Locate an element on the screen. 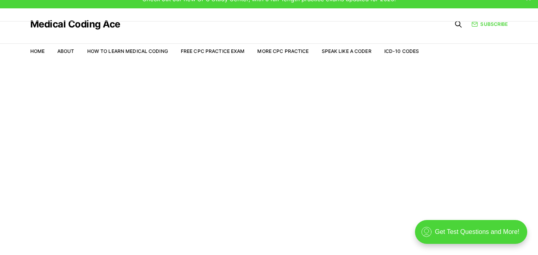 Image resolution: width=538 pixels, height=255 pixels. a: Free CPC Practice Exam is located at coordinates (213, 51).